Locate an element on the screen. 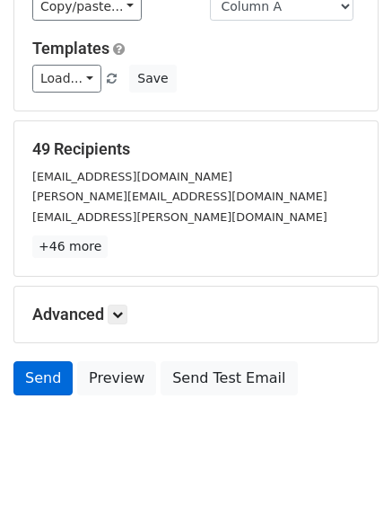 This screenshot has width=392, height=523. h5: 49 Recipients is located at coordinates (196, 149).